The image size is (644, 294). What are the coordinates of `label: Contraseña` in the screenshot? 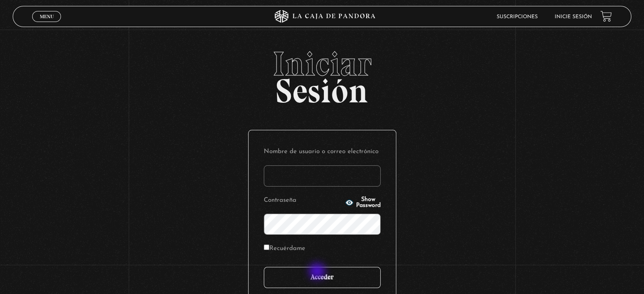 It's located at (303, 200).